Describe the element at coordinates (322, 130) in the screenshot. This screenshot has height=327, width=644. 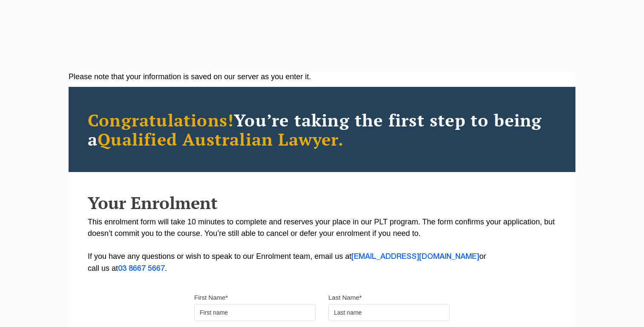
I see `h2: You’re taking the first step to being a` at that location.